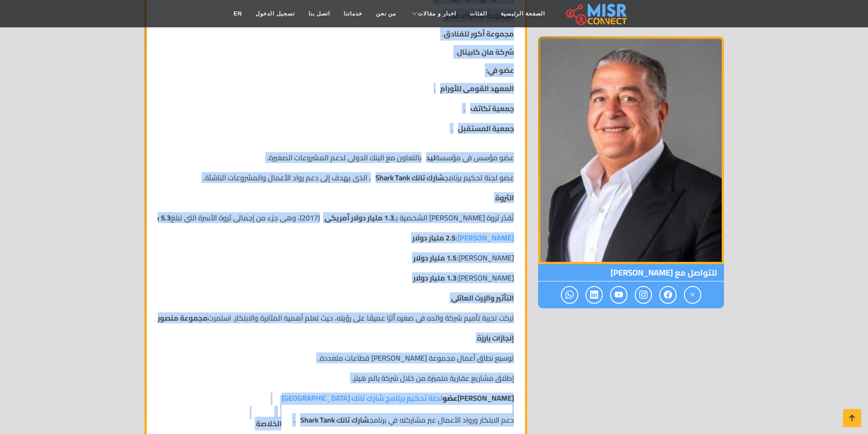 Image resolution: width=868 pixels, height=434 pixels. I want to click on strong: التأثير والإرث العائلي, so click(483, 298).